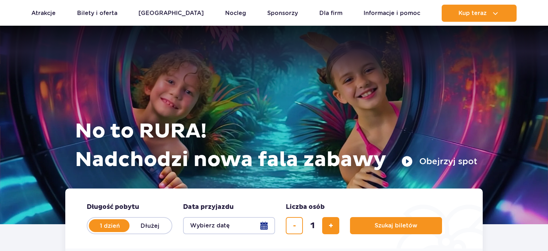 This screenshot has width=548, height=251. What do you see at coordinates (283, 13) in the screenshot?
I see `a: Sponsorzy` at bounding box center [283, 13].